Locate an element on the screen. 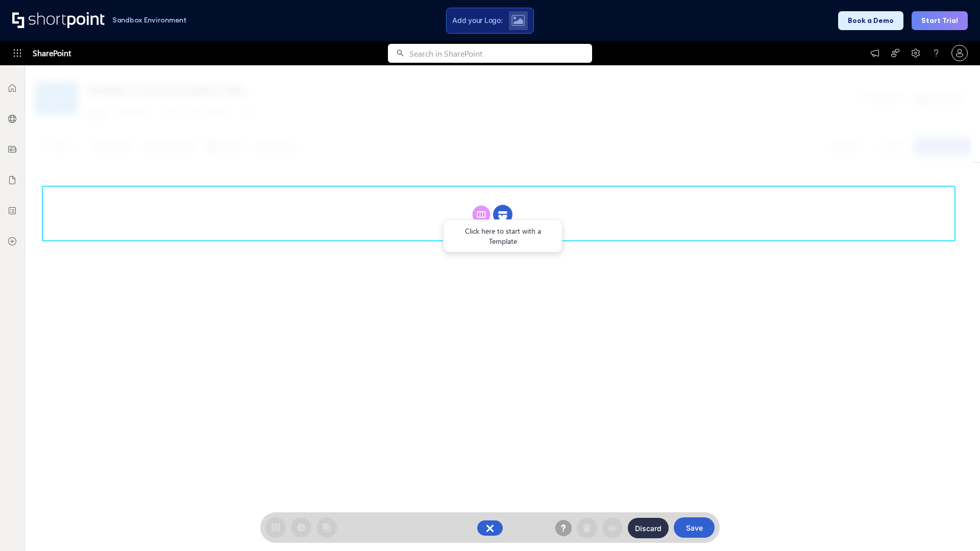 Image resolution: width=980 pixels, height=551 pixels. span: SharePoint is located at coordinates (52, 53).